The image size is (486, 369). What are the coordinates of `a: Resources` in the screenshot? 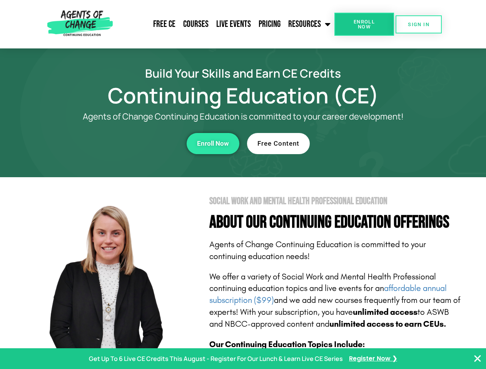 It's located at (309, 24).